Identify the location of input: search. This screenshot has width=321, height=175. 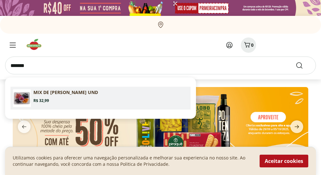
(160, 66).